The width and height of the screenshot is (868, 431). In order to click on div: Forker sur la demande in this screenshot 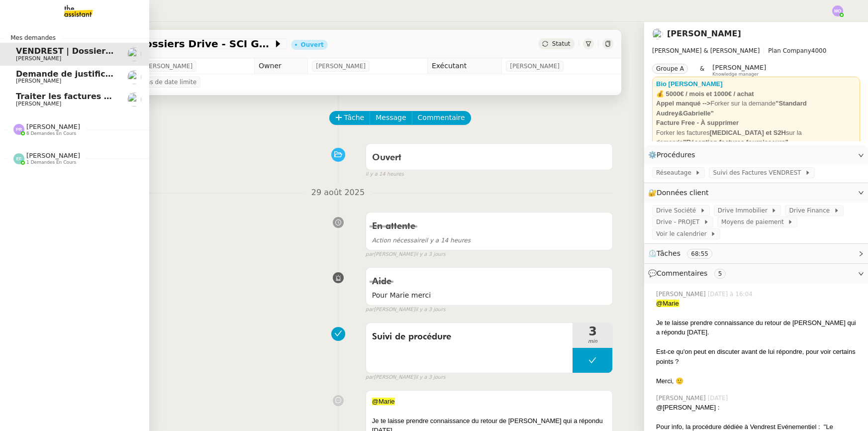, I will do `click(756, 108)`.